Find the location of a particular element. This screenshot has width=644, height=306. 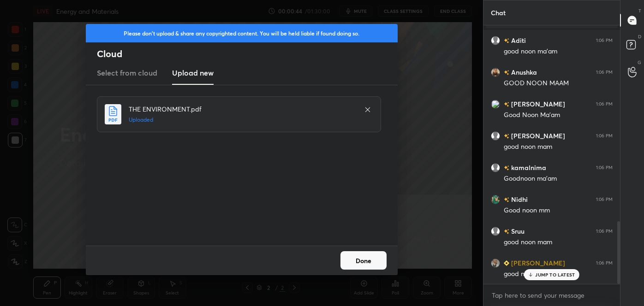

h4: THE ENVIRONMENT.pdf is located at coordinates (242, 109).